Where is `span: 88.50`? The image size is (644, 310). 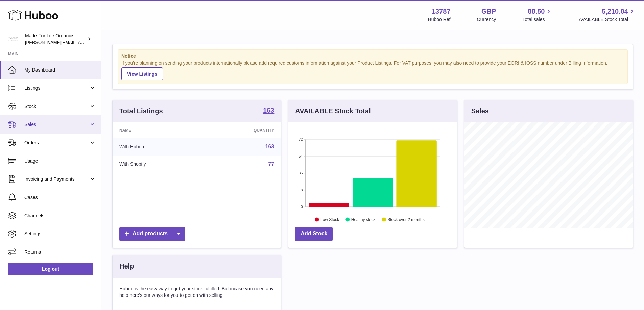 span: 88.50 is located at coordinates (536, 12).